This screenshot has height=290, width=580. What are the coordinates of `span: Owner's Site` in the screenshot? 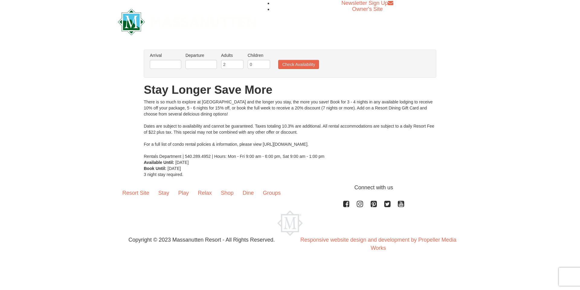 It's located at (367, 9).